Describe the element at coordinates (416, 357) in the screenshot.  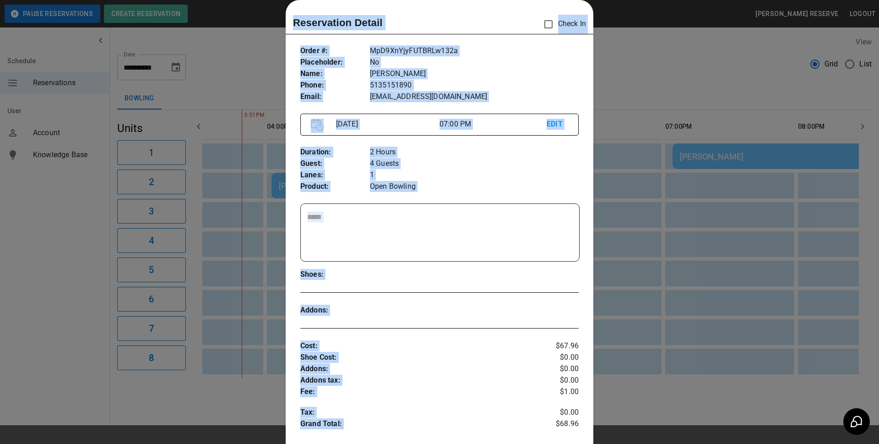
I see `p: Shoe Cost :` at that location.